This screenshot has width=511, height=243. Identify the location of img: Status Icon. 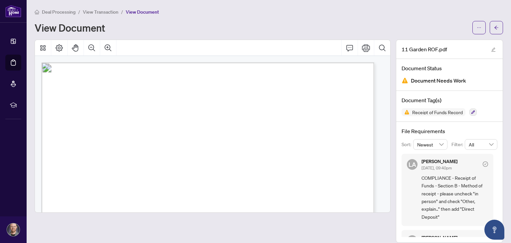
(406, 112).